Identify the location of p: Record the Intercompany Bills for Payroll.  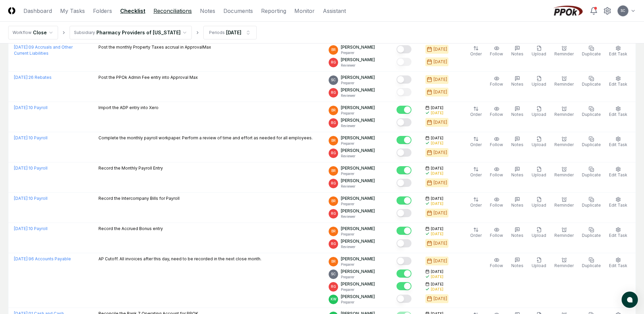
(139, 198).